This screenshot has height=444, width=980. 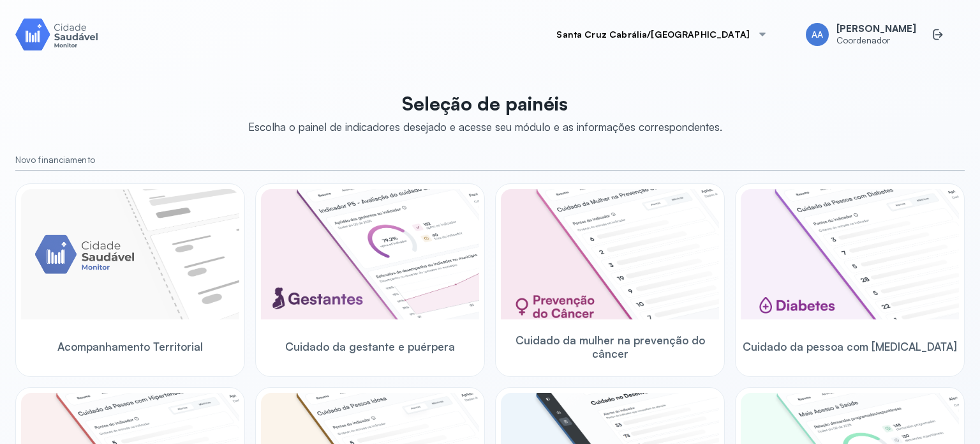 What do you see at coordinates (57, 34) in the screenshot?
I see `img: Logotipo do produto Monitor` at bounding box center [57, 34].